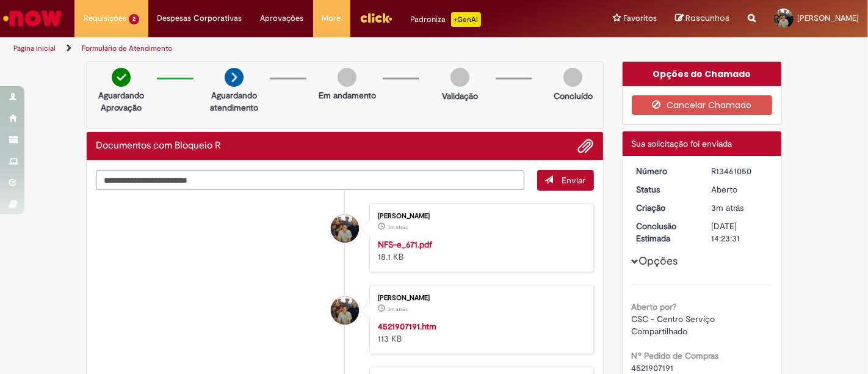  I want to click on img: ServiceNow, so click(32, 18).